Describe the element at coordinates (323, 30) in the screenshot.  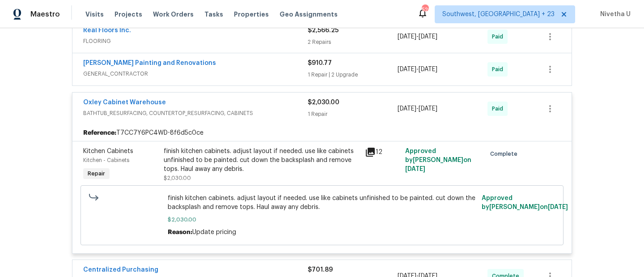
I see `span: $2,566.25` at that location.